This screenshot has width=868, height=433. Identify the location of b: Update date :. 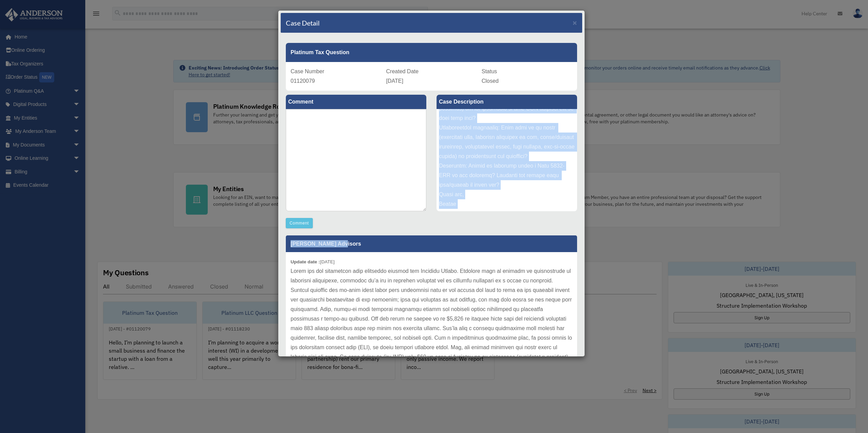
(305, 262).